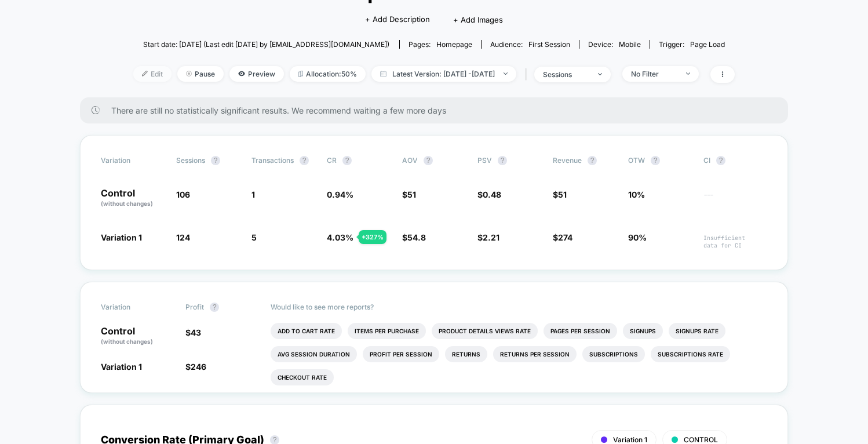 This screenshot has height=444, width=868. I want to click on li: Signups, so click(643, 331).